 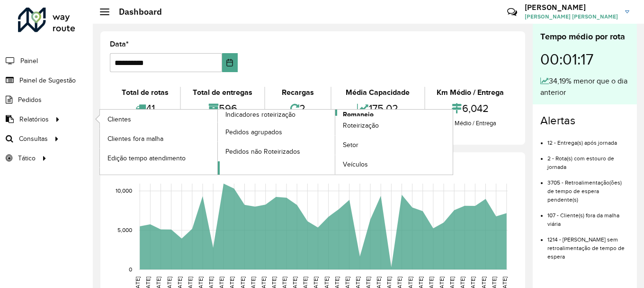 What do you see at coordinates (378, 108) in the screenshot?
I see `div: 175,02` at bounding box center [378, 108].